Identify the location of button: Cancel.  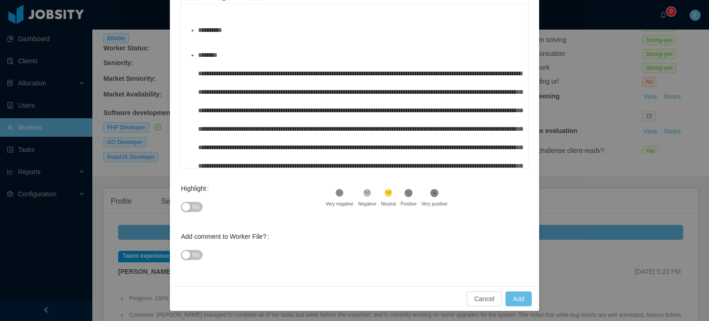
(484, 299).